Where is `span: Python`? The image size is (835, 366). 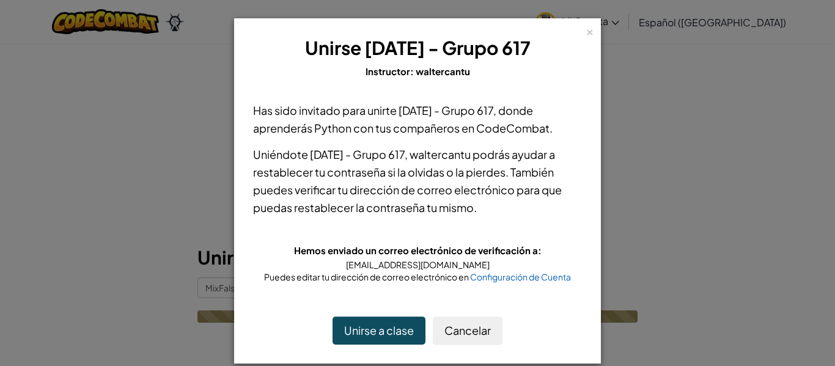 span: Python is located at coordinates (332, 128).